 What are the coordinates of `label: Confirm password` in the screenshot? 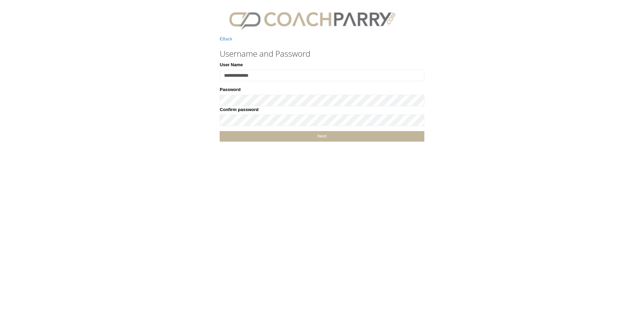 It's located at (239, 110).